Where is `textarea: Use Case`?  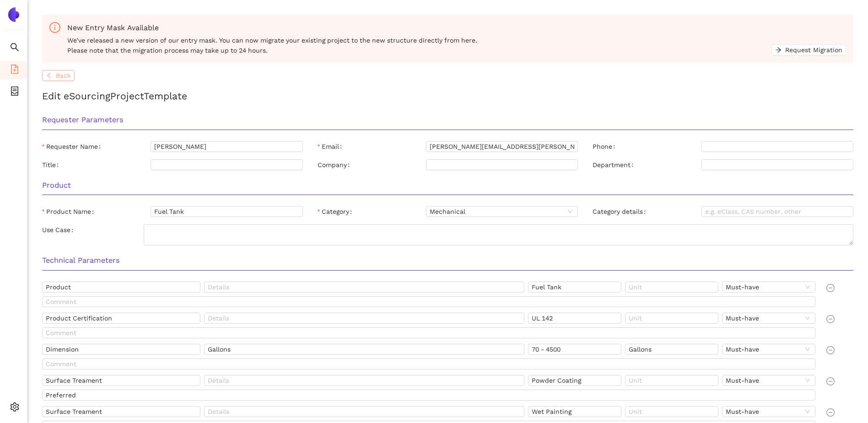
textarea: Use Case is located at coordinates (498, 235).